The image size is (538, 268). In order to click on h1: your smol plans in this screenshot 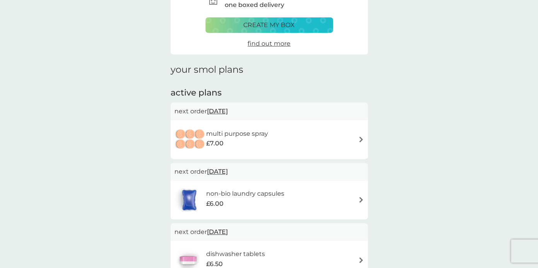, I will do `click(269, 70)`.